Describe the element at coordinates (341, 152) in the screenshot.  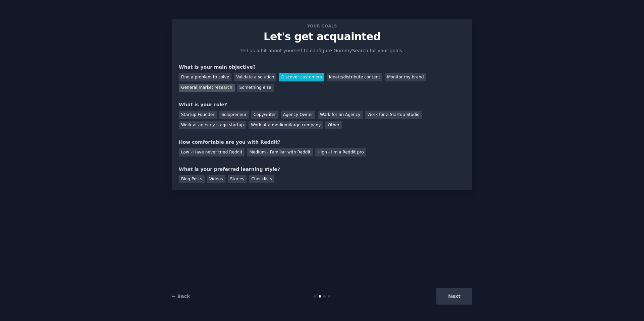
I see `div: High - I'm a Reddit pro` at that location.